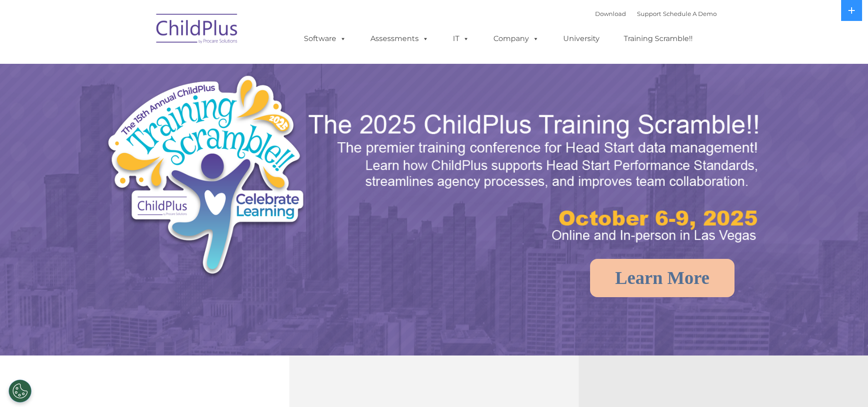 Image resolution: width=868 pixels, height=407 pixels. I want to click on a: Software, so click(325, 39).